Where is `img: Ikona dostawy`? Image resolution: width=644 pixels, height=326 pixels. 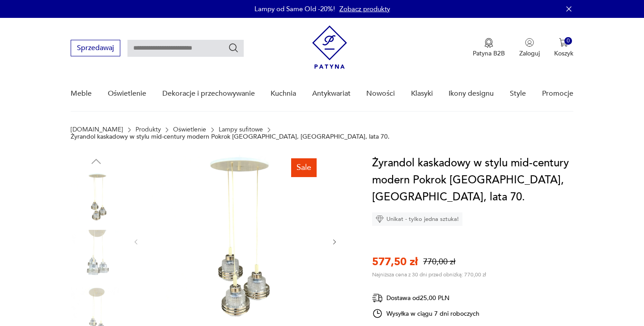 img: Ikona dostawy is located at coordinates (377, 298).